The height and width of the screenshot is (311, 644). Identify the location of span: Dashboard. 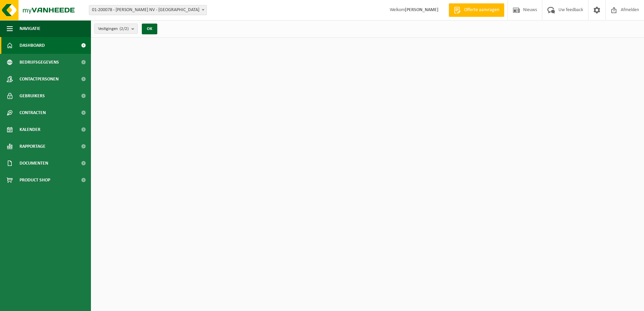
(32, 46).